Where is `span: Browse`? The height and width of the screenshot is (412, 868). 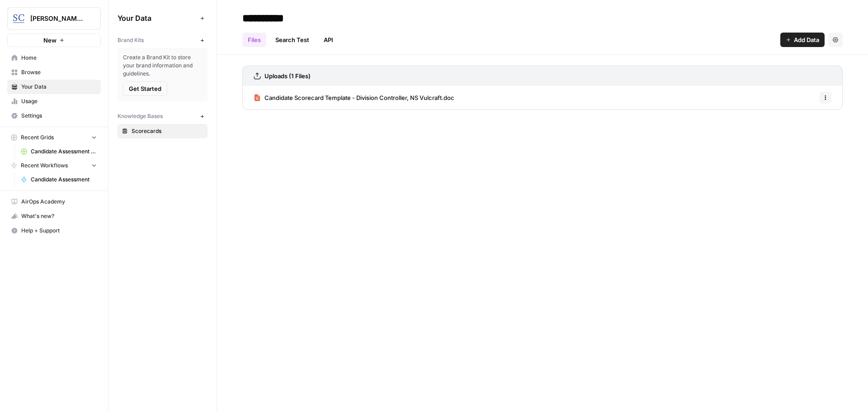
span: Browse is located at coordinates (58, 72).